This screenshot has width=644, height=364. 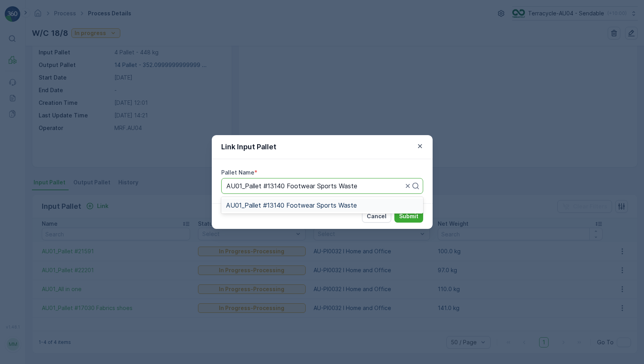 I want to click on button: Cancel, so click(x=377, y=217).